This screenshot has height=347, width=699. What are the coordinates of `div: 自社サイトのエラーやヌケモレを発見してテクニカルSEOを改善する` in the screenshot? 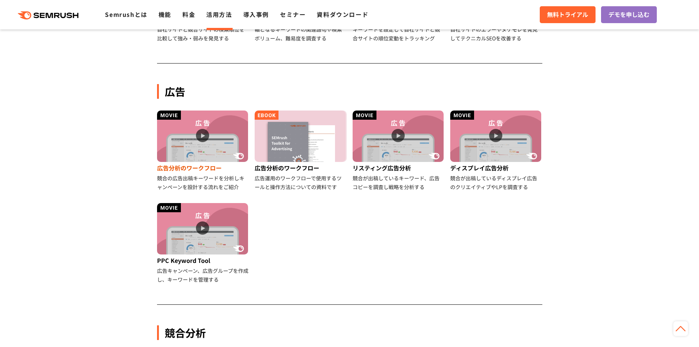 It's located at (496, 34).